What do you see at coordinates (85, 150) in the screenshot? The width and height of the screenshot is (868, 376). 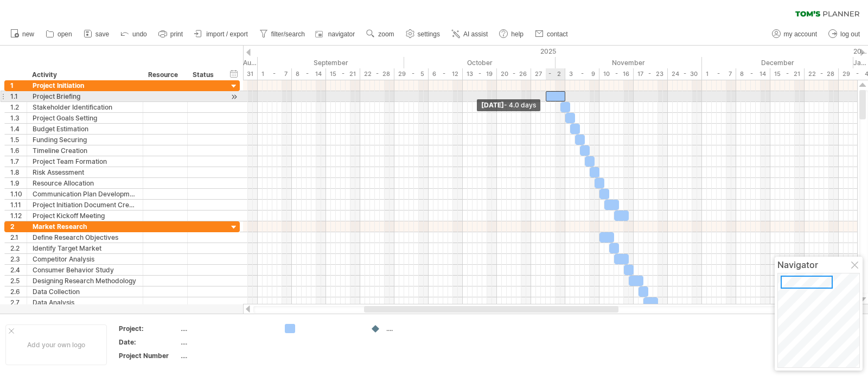 I see `div: Timeline Creation` at bounding box center [85, 150].